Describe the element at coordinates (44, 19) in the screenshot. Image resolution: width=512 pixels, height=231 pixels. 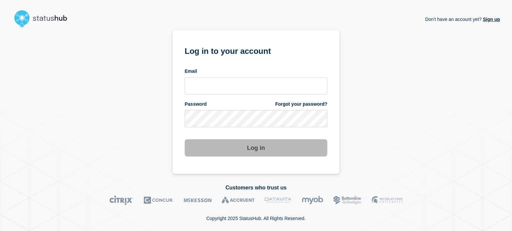
I see `img: StatusHub logo` at that location.